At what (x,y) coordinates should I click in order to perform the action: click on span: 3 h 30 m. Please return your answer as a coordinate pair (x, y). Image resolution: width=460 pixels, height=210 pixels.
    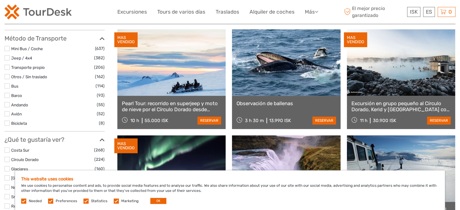
    Looking at the image, I should click on (255, 121).